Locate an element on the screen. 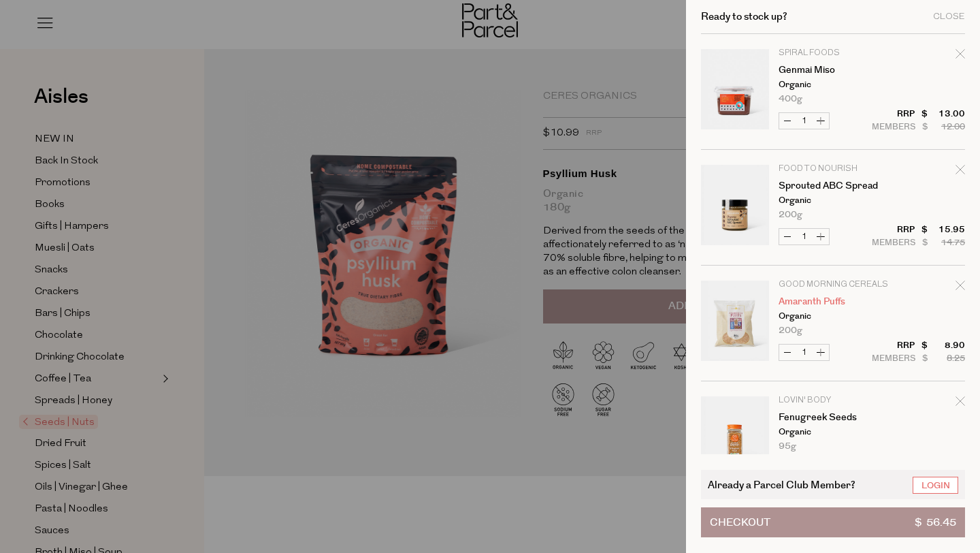  a: Genmai Miso is located at coordinates (831, 70).